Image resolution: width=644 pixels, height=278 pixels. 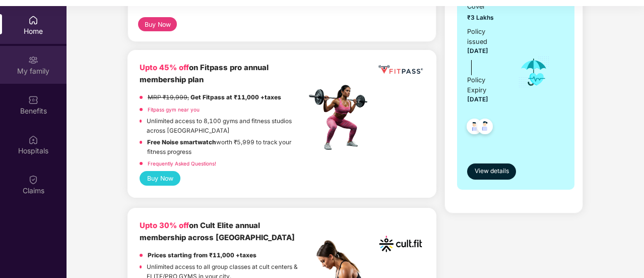 I want to click on img: icon, so click(x=534, y=72).